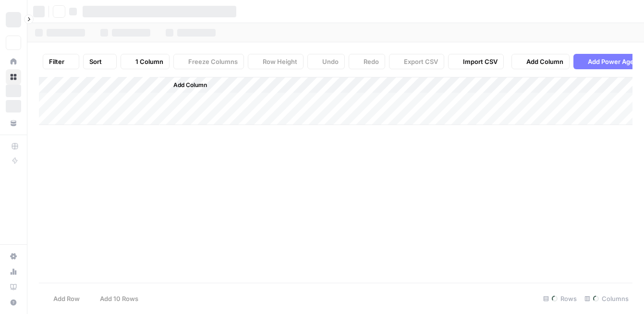  I want to click on a: Settings, so click(14, 256).